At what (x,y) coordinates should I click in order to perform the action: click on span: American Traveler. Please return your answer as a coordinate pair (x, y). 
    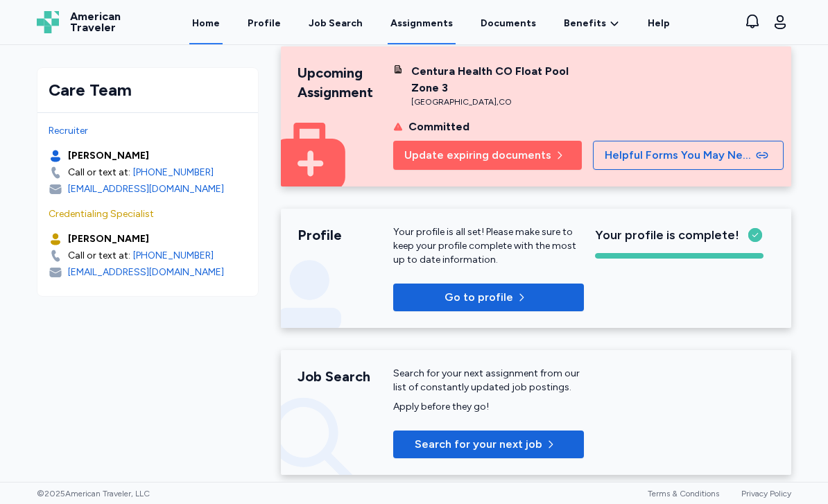
    Looking at the image, I should click on (95, 22).